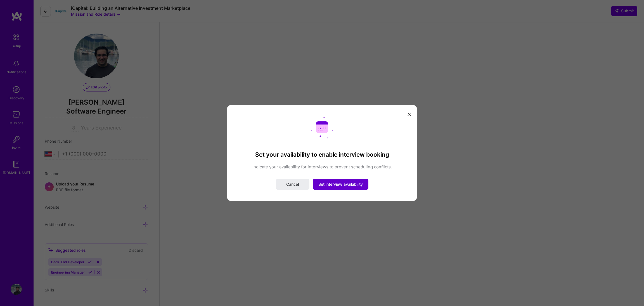  I want to click on i: icon Close, so click(409, 114).